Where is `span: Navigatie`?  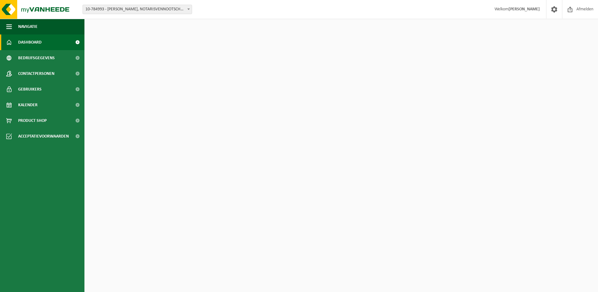
span: Navigatie is located at coordinates (28, 27).